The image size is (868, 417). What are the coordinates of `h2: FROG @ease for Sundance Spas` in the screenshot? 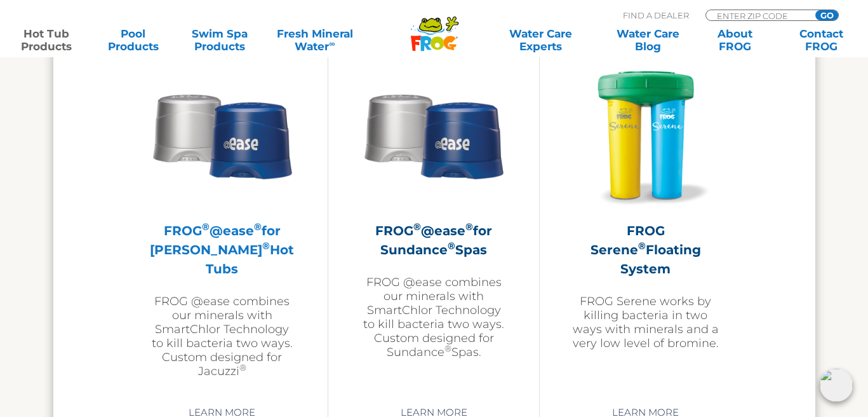 It's located at (434, 240).